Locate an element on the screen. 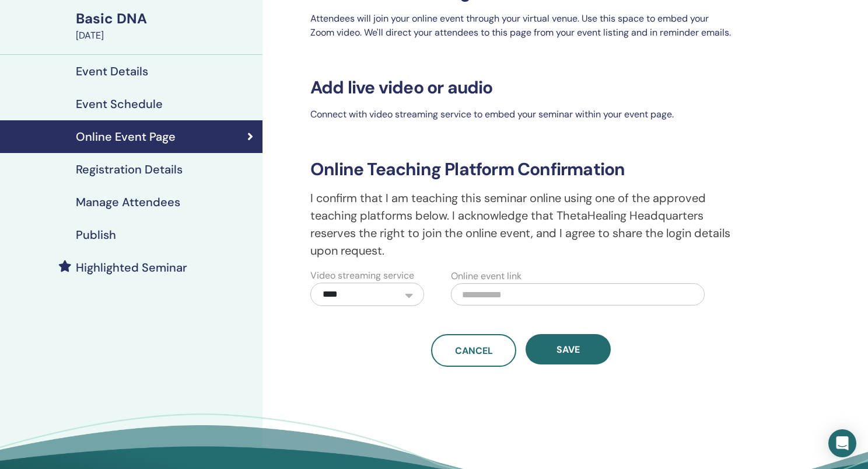 The width and height of the screenshot is (868, 469). h3: Online Teaching Platform Confirmation is located at coordinates (521, 169).